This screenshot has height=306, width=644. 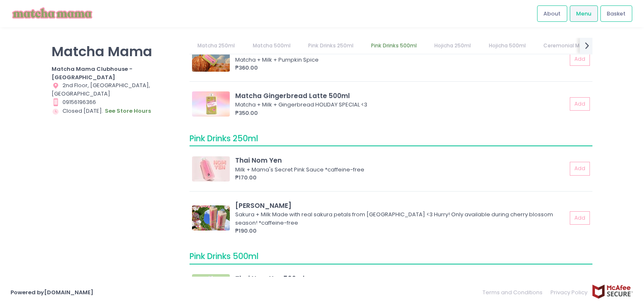 I want to click on div: ₱360.00, so click(x=401, y=68).